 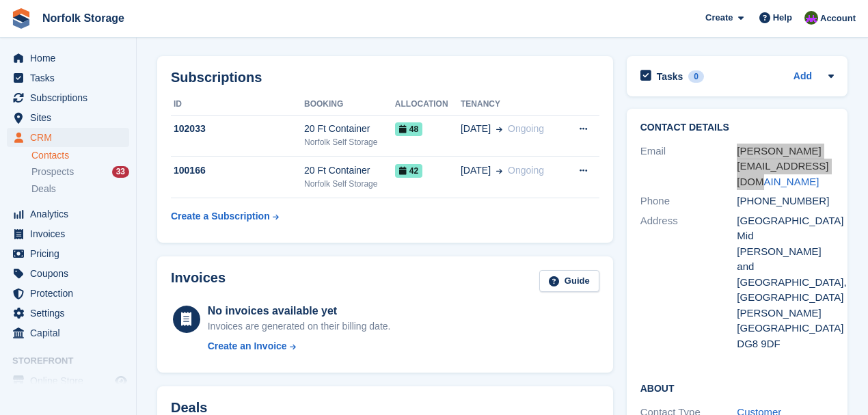 I want to click on span: Deals, so click(x=43, y=188).